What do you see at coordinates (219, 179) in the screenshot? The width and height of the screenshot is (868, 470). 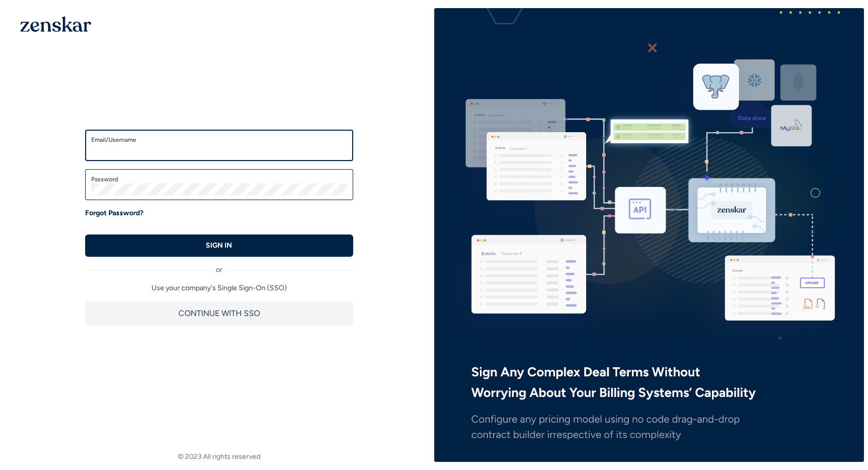 I see `label: Password` at bounding box center [219, 179].